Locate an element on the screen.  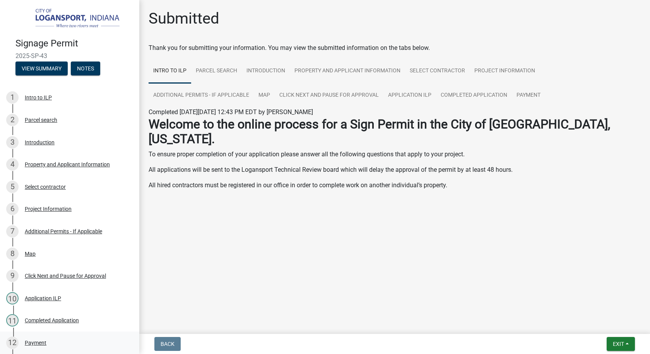
a: Property and Applicant Information is located at coordinates (348, 71).